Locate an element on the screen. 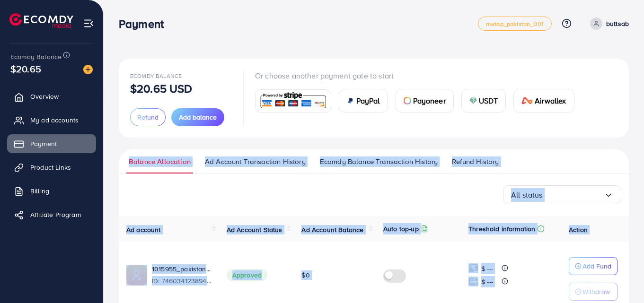  a: cardUSDT is located at coordinates (483, 101).